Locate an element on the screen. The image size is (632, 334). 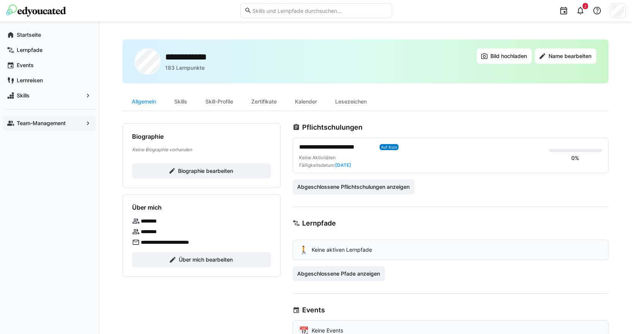
button: Name bearbeiten is located at coordinates (565, 56).